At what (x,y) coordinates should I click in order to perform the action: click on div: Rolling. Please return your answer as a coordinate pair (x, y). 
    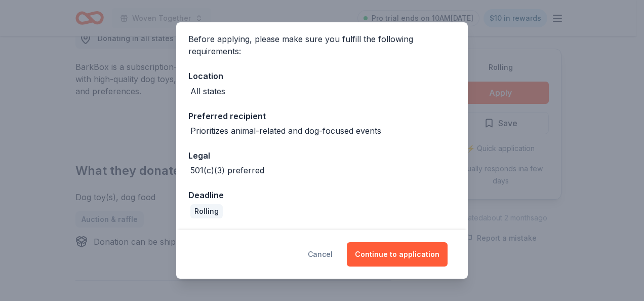
    Looking at the image, I should click on (207, 211).